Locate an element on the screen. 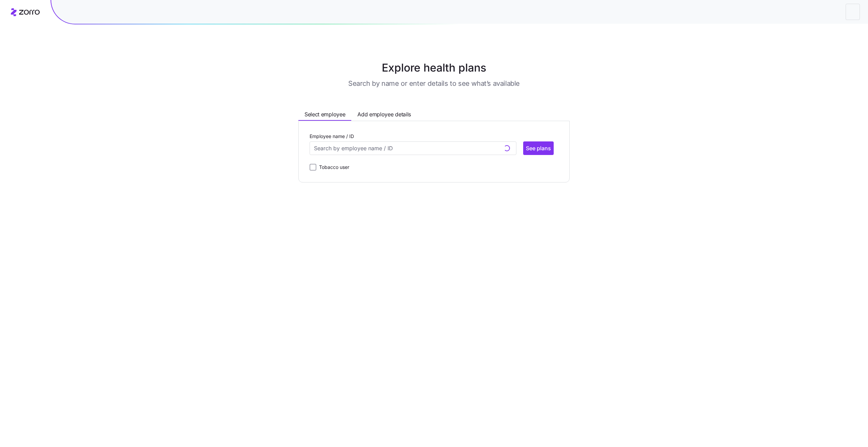  label: Employee name / ID is located at coordinates (331, 136).